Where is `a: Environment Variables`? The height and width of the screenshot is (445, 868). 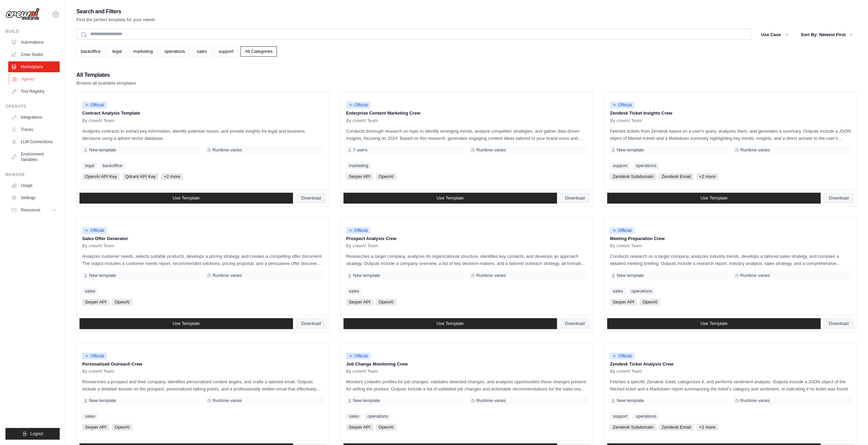 a: Environment Variables is located at coordinates (34, 157).